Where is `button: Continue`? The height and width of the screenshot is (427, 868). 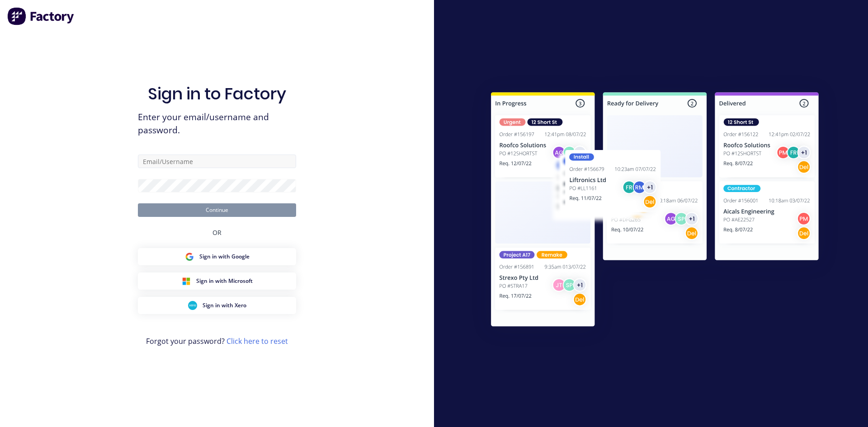
button: Continue is located at coordinates (217, 210).